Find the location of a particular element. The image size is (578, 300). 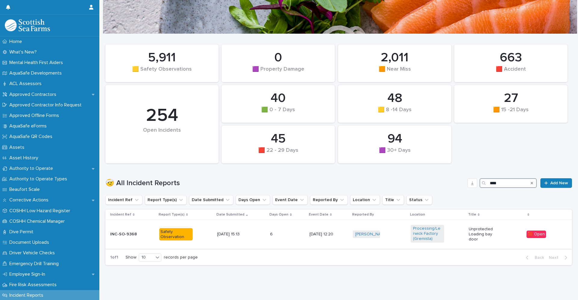

div: 27 is located at coordinates (511, 98).